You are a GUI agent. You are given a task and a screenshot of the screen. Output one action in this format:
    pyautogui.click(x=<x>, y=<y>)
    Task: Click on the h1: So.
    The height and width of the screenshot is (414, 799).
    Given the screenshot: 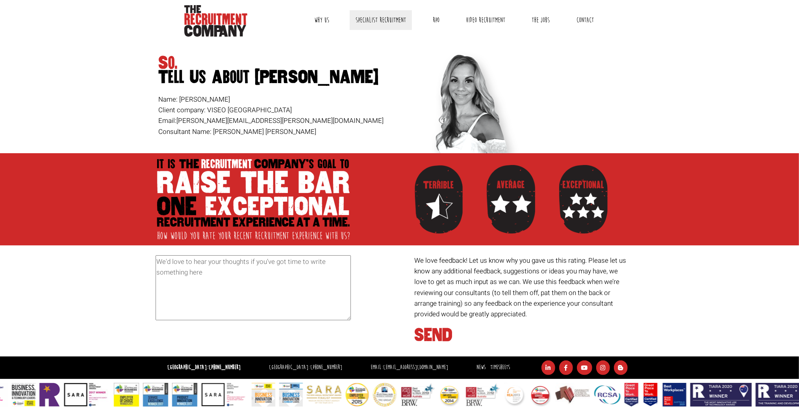 What is the action you would take?
    pyautogui.click(x=277, y=70)
    